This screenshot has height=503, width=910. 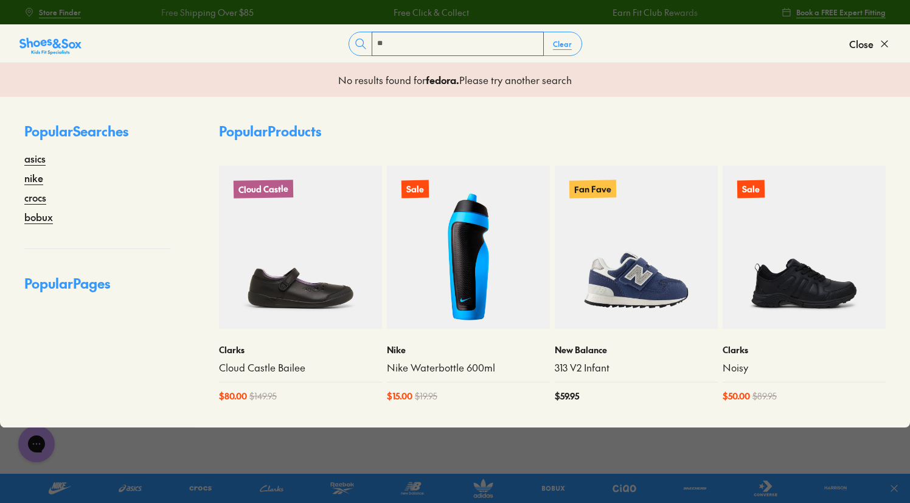 I want to click on p: Popular Searches, so click(x=97, y=136).